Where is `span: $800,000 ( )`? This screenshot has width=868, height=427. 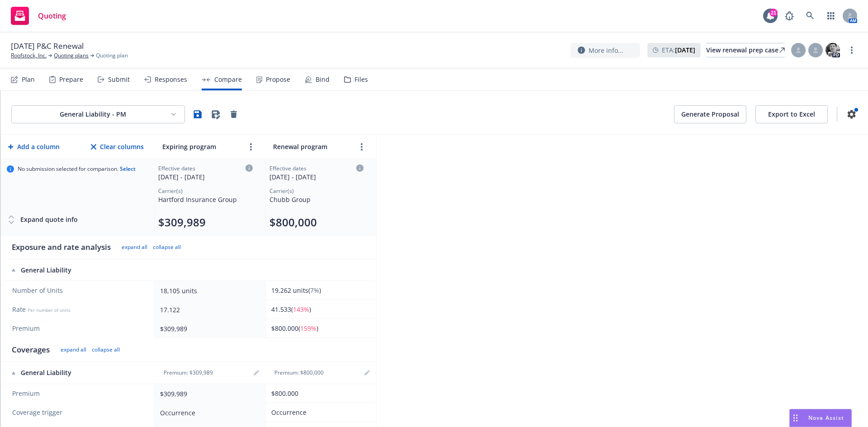
span: $800,000 ( ) is located at coordinates (295, 328).